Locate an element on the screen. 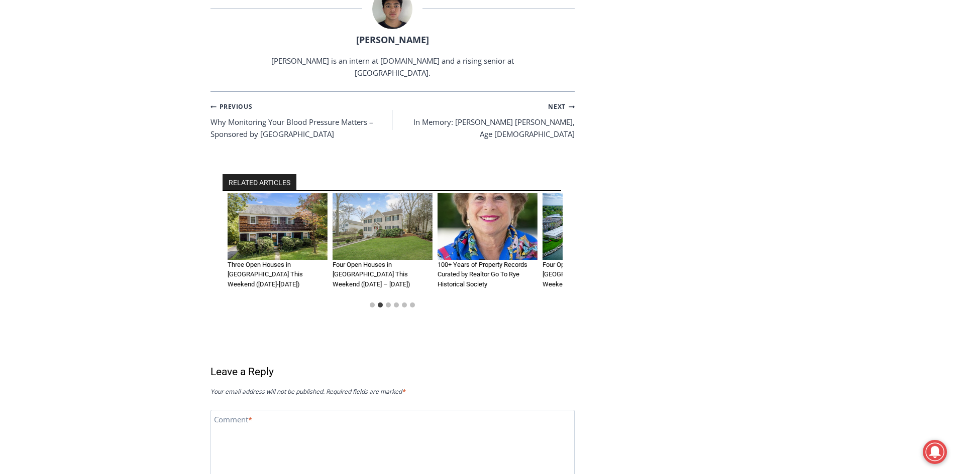 Image resolution: width=957 pixels, height=474 pixels. a: 199 Central Avenue, Rye is located at coordinates (382, 226).